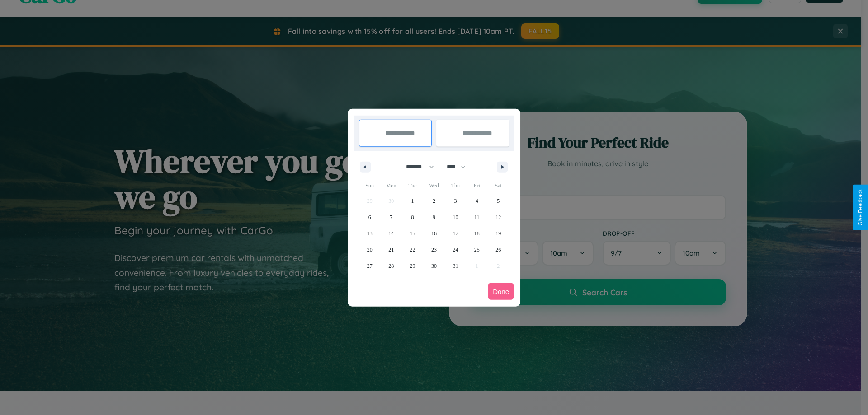  What do you see at coordinates (455, 217) in the screenshot?
I see `span: 10` at bounding box center [455, 217].